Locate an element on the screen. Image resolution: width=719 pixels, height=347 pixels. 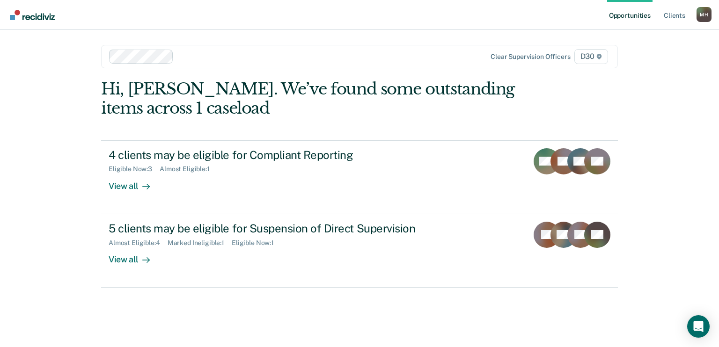
div: M H is located at coordinates (704, 15).